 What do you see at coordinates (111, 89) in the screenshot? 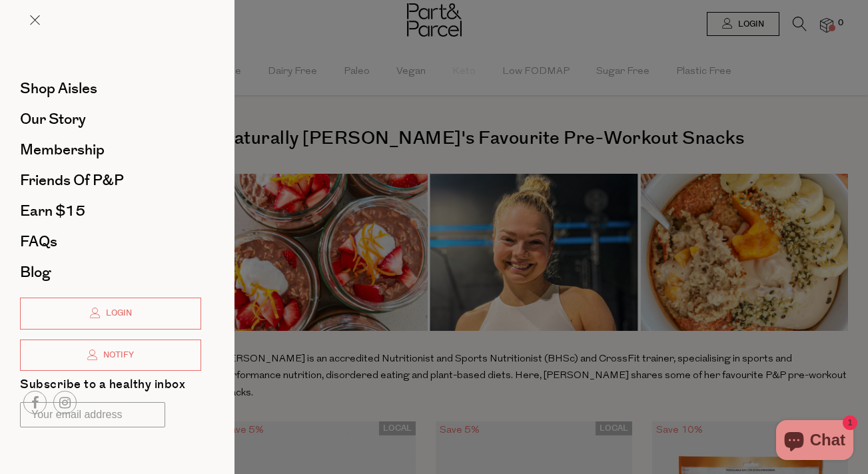
I see `a: Shop Aisles` at bounding box center [111, 89].